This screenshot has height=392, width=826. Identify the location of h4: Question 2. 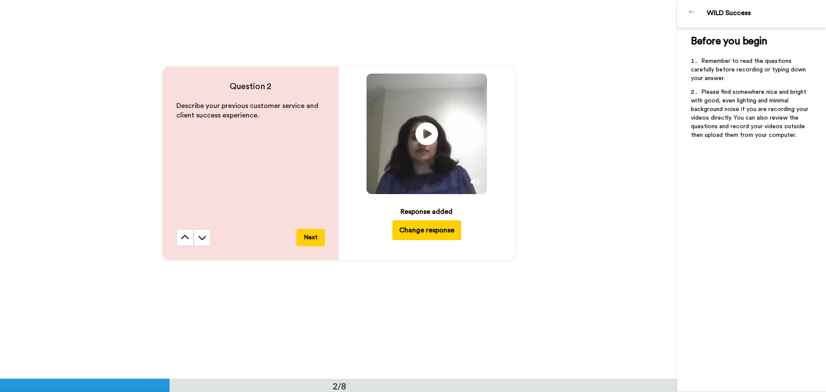
(251, 87).